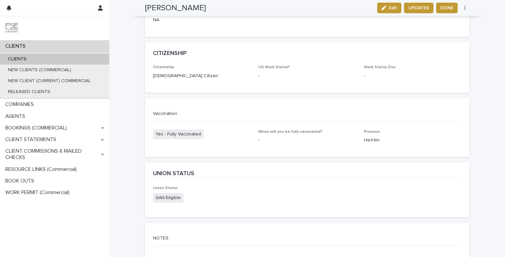 Image resolution: width=505 pixels, height=257 pixels. Describe the element at coordinates (389, 8) in the screenshot. I see `button: Edit` at that location.